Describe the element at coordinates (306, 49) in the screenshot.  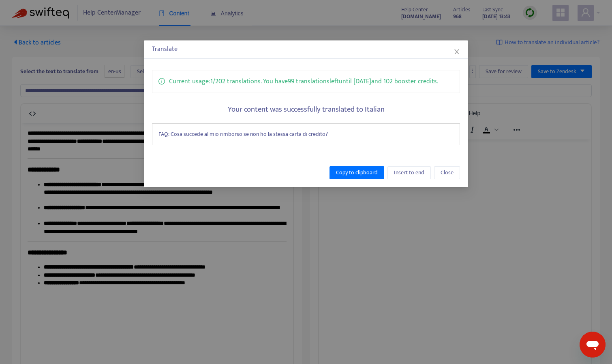
I see `div: Translate` at that location.